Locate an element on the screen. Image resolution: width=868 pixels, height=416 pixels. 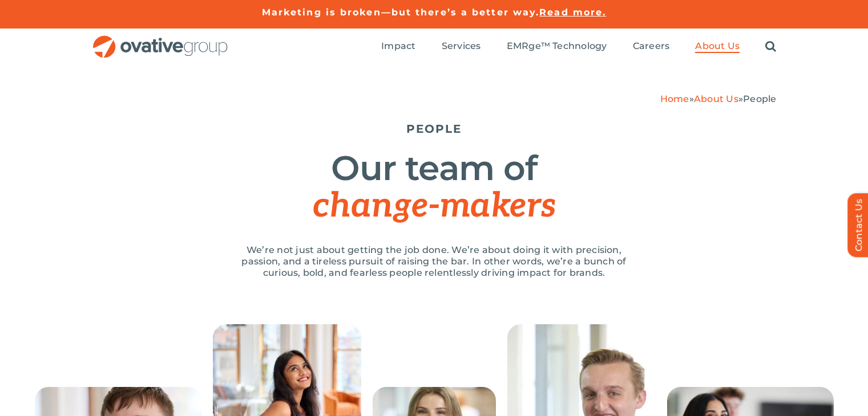
span: Services is located at coordinates (461, 46).